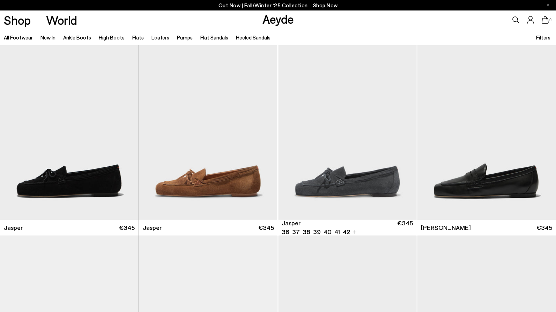 Image resolution: width=556 pixels, height=312 pixels. Describe the element at coordinates (327, 231) in the screenshot. I see `li: 40` at that location.